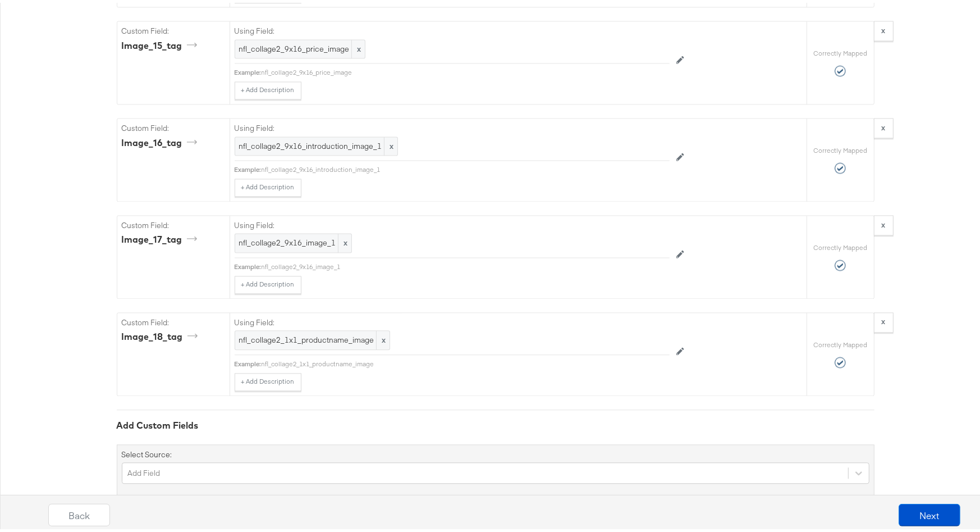 This screenshot has width=980, height=532. I want to click on div: nfl_collage2_9x16_image_1, so click(466, 264).